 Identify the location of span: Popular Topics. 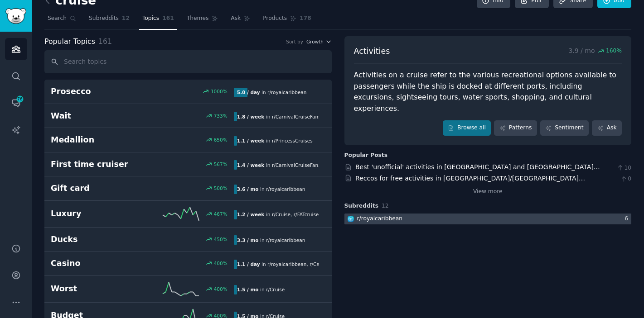
(70, 41).